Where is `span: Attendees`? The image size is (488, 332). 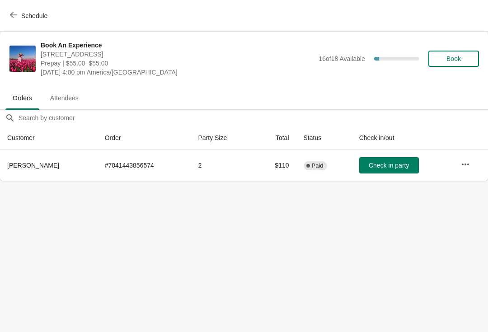 span: Attendees is located at coordinates (64, 98).